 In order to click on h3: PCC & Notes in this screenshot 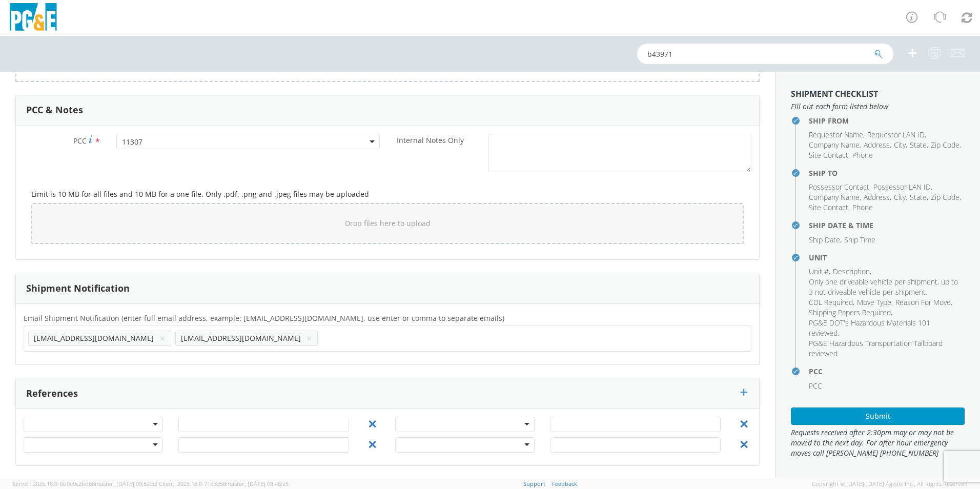, I will do `click(55, 110)`.